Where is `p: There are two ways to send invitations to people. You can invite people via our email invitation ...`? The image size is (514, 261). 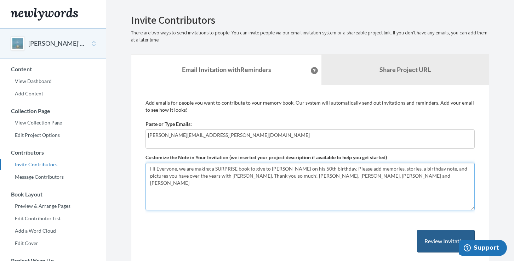 p: There are two ways to send invitations to people. You can invite people via our email invitation ... is located at coordinates (310, 36).